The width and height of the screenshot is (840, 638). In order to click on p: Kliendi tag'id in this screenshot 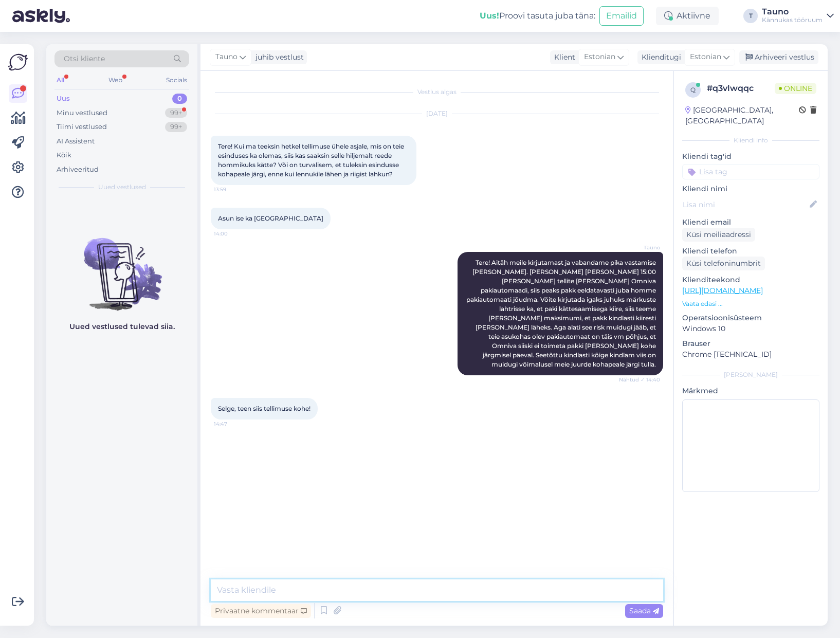, I will do `click(751, 156)`.